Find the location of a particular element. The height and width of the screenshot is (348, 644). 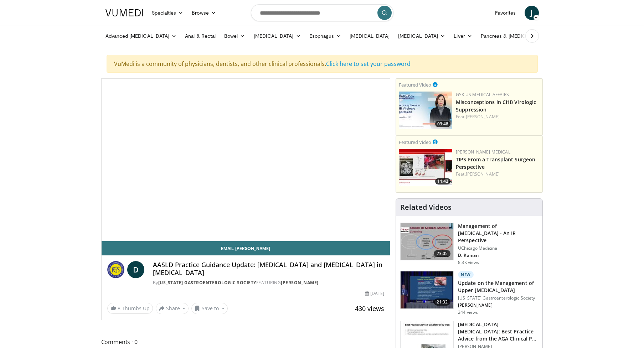

a: Browse is located at coordinates (204, 13).